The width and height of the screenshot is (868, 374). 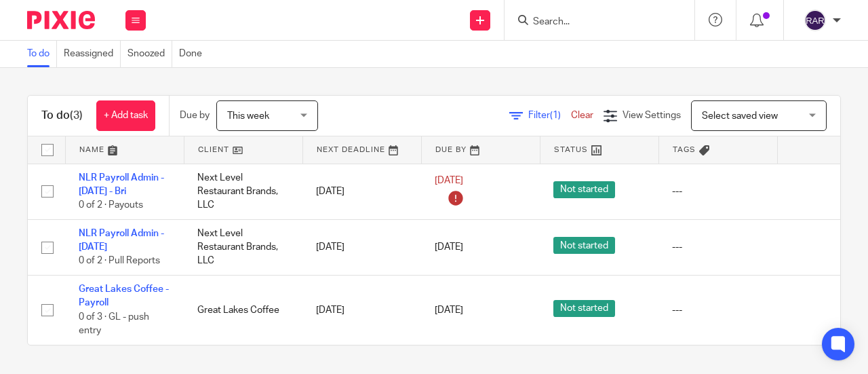 What do you see at coordinates (816, 20) in the screenshot?
I see `img: svg%3E` at bounding box center [816, 20].